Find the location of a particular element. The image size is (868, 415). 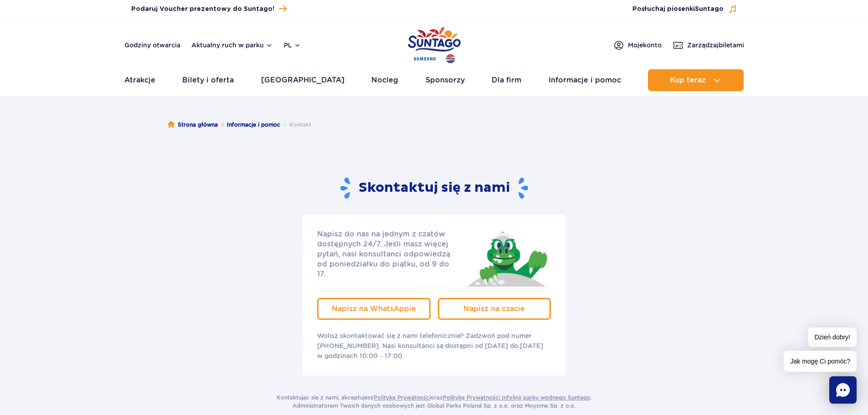

button: Aktualny ruch w parku is located at coordinates (232, 45).